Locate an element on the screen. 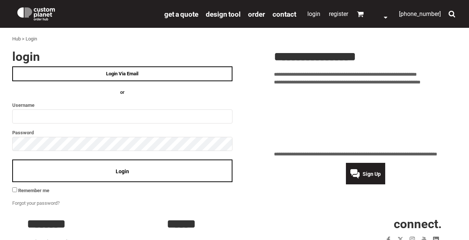  span: order is located at coordinates (256, 14).